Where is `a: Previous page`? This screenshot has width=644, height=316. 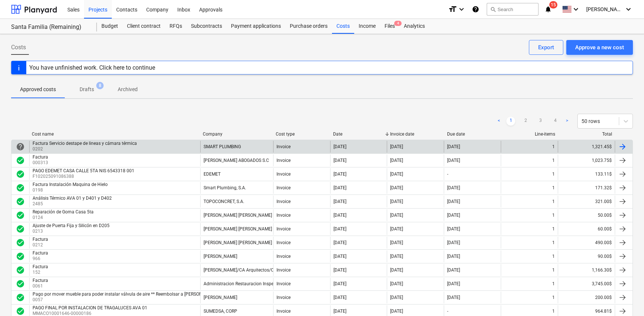
a: Previous page is located at coordinates (499, 121).